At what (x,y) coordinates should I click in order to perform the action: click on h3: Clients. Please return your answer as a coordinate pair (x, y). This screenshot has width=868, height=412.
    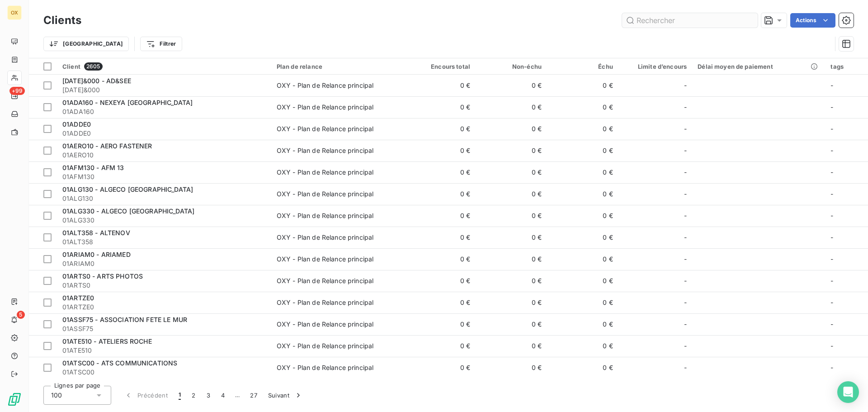
    Looking at the image, I should click on (62, 20).